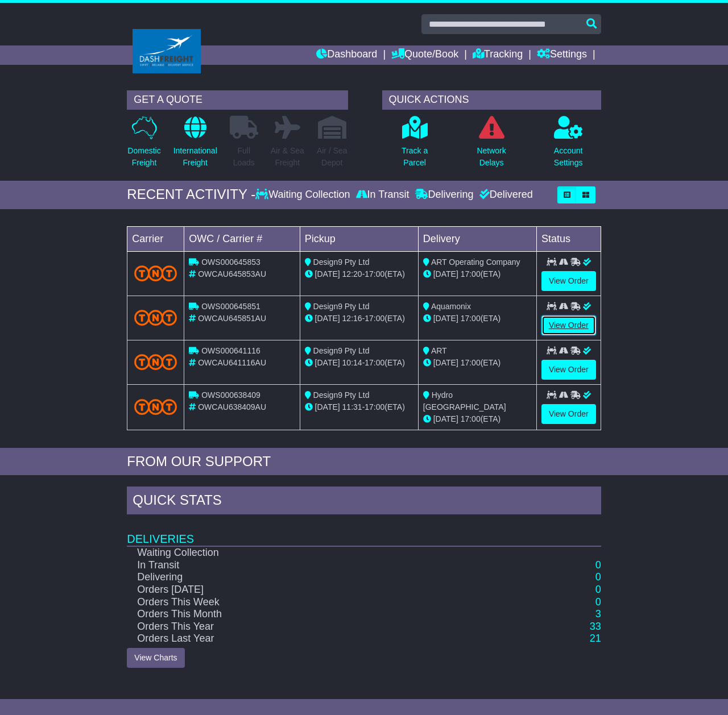 The width and height of the screenshot is (728, 715). I want to click on a: Tracking, so click(497, 55).